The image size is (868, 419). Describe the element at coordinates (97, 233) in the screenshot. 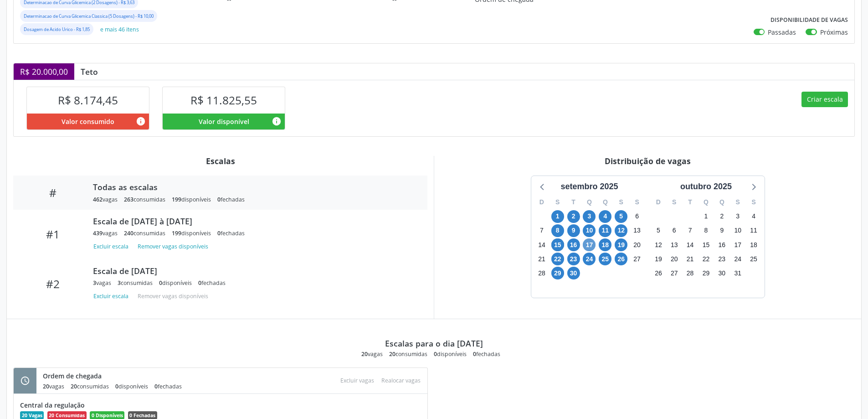

I see `span: 439` at that location.